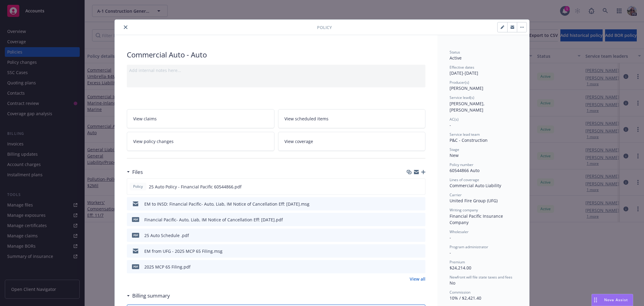 The image size is (644, 306). Describe the element at coordinates (306, 118) in the screenshot. I see `span: View scheduled items` at that location.